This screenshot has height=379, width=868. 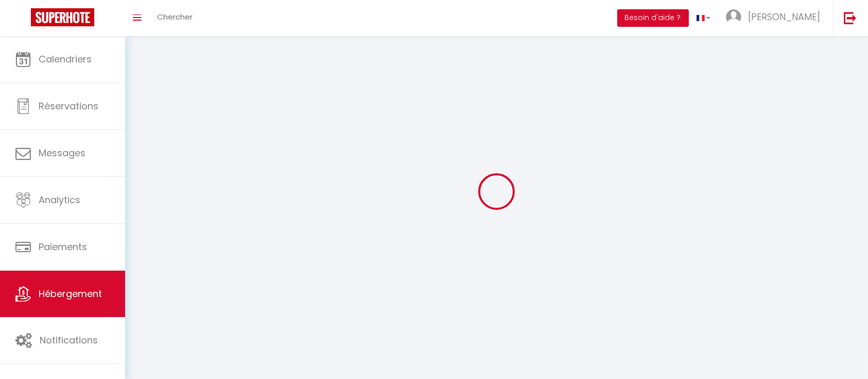 What do you see at coordinates (653, 18) in the screenshot?
I see `button: Besoin d'aide ?` at bounding box center [653, 18].